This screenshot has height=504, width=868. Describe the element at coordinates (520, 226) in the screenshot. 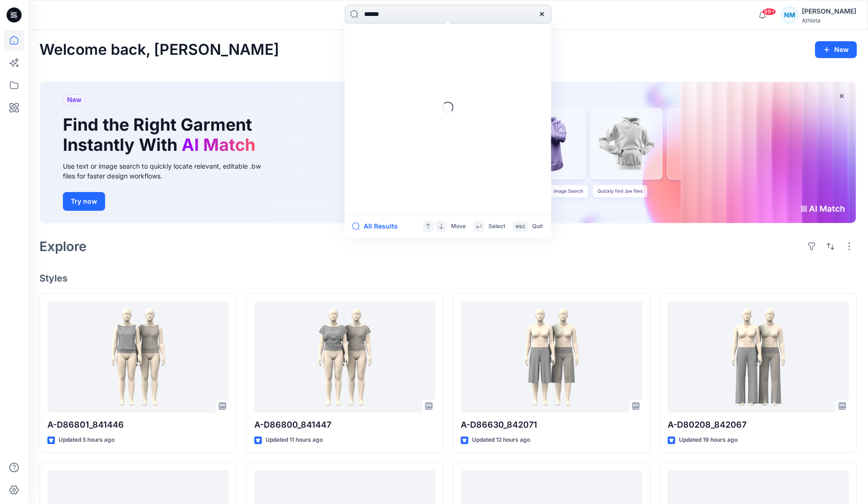

I see `p: esc` at that location.